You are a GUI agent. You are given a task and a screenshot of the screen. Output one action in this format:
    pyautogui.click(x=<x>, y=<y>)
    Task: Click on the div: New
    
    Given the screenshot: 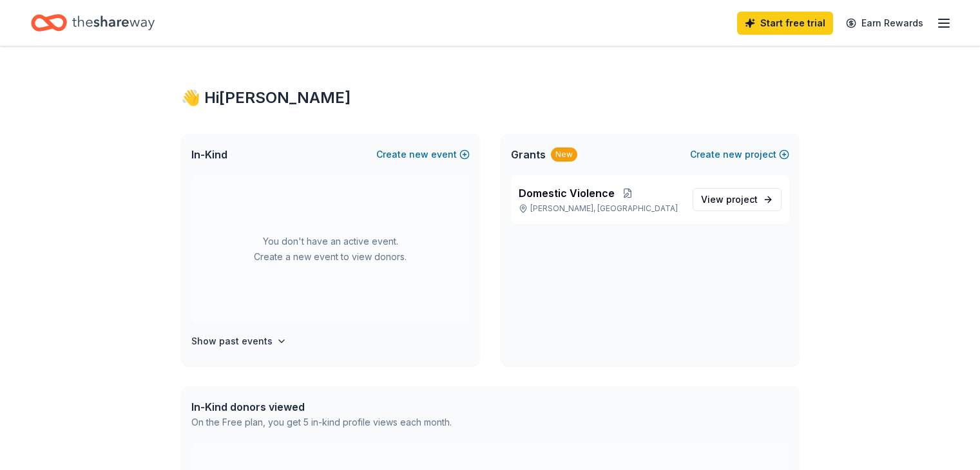 What is the action you would take?
    pyautogui.click(x=564, y=154)
    